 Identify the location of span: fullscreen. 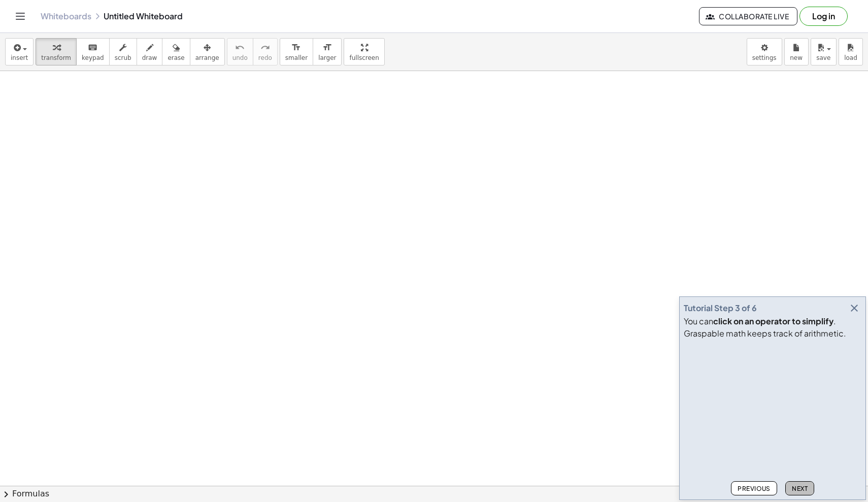
(364, 58).